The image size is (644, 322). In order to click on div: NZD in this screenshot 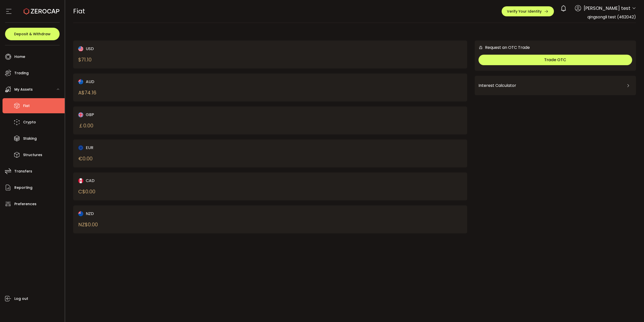, I will do `click(164, 213)`.